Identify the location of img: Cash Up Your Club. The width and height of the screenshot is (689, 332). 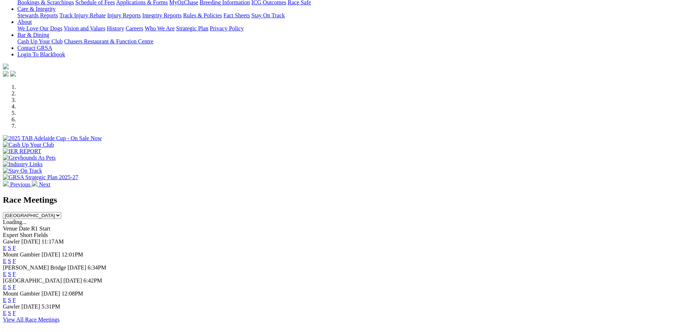
(28, 145).